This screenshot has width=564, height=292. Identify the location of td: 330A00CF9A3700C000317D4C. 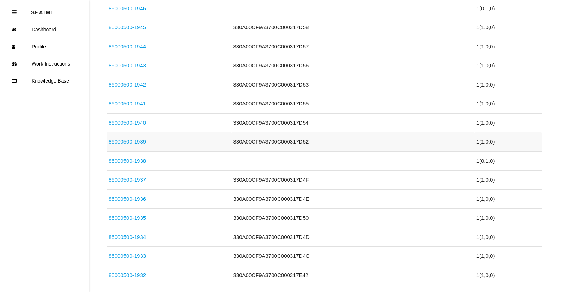
(353, 256).